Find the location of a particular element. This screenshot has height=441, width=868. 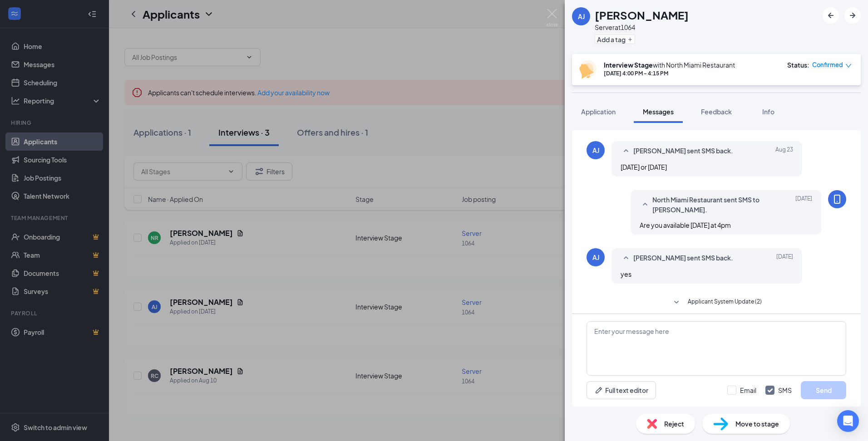

button: Full text editorPen is located at coordinates (621, 390).